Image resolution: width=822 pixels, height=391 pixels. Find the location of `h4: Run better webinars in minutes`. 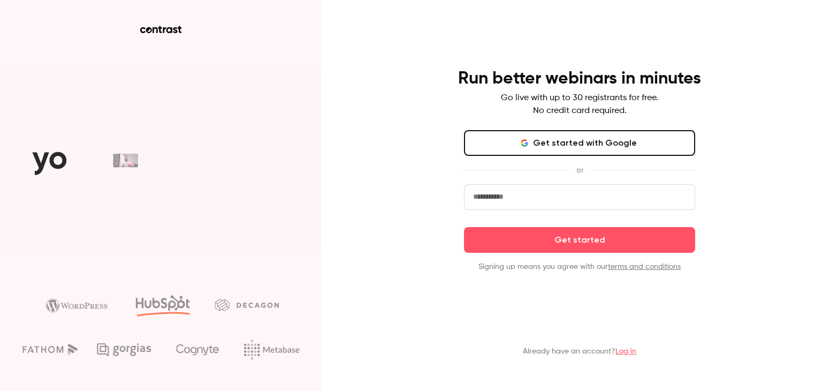

h4: Run better webinars in minutes is located at coordinates (579, 79).